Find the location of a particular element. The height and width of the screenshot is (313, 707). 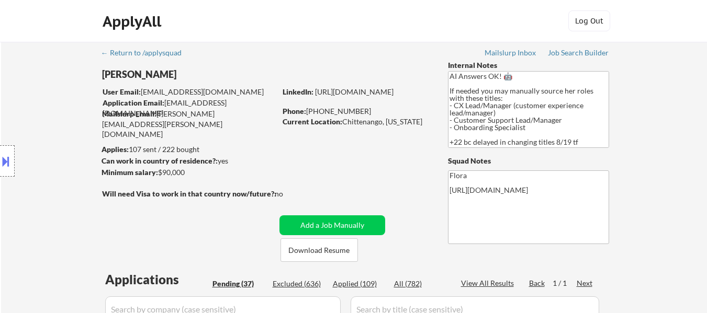

div: Next is located at coordinates (585, 283).